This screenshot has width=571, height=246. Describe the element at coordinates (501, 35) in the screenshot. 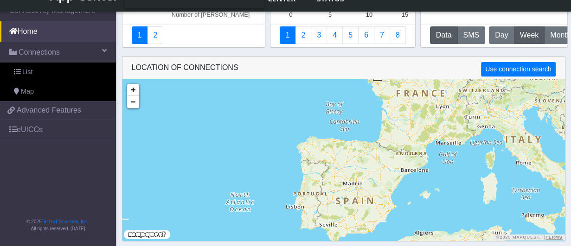

I see `span: Day` at that location.